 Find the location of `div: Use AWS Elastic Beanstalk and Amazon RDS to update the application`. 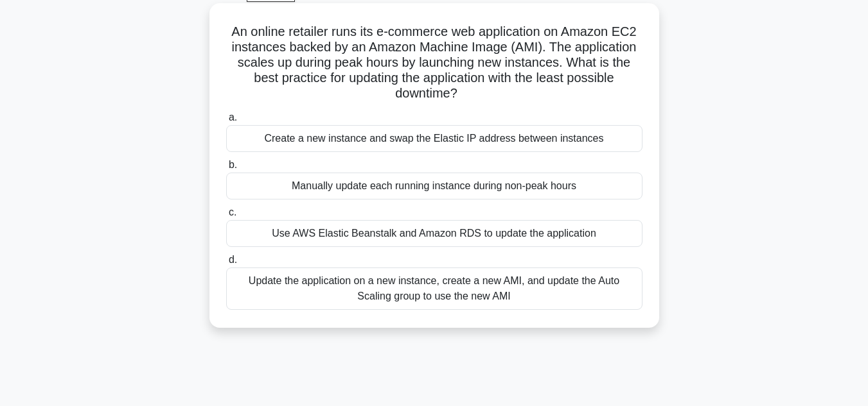

div: Use AWS Elastic Beanstalk and Amazon RDS to update the application is located at coordinates (434, 234).